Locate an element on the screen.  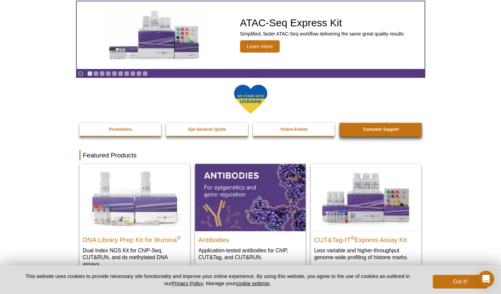
div: Open Intercom Messenger is located at coordinates (486, 279).